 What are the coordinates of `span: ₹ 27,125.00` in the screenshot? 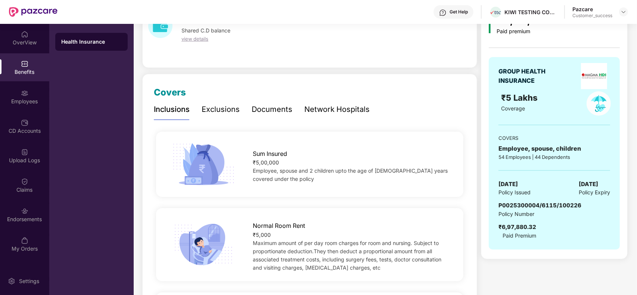 It's located at (214, 18).